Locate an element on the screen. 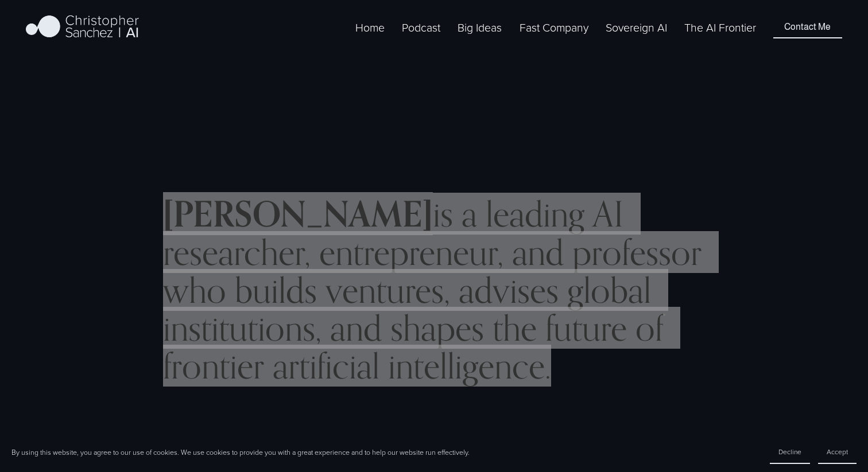 Image resolution: width=868 pixels, height=472 pixels. a: Sovereign AI is located at coordinates (636, 27).